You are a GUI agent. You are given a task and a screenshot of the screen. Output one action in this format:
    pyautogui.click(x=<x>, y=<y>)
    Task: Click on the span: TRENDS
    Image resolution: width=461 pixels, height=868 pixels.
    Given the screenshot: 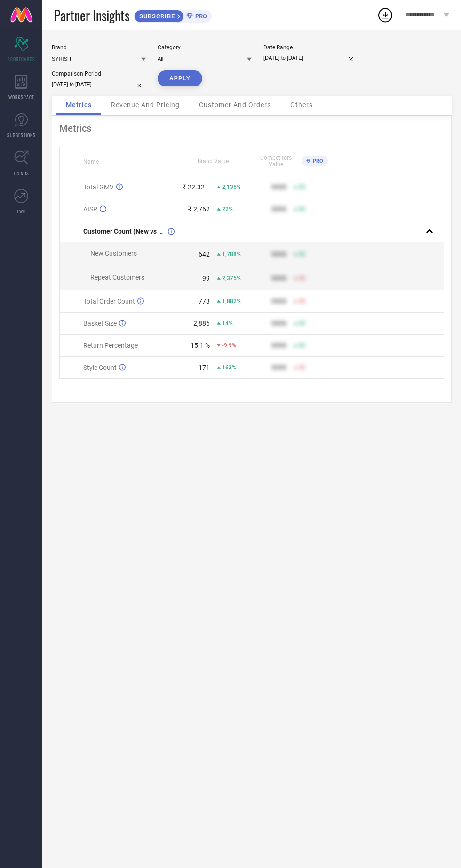 What is the action you would take?
    pyautogui.click(x=22, y=173)
    